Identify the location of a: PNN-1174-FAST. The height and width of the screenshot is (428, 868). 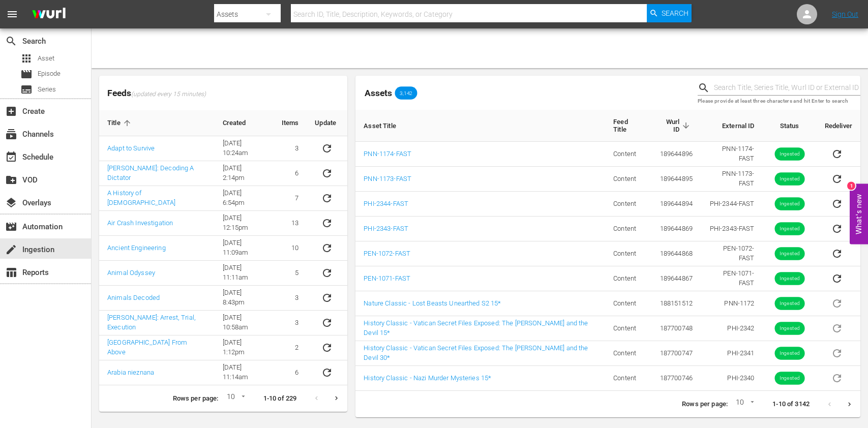
(387, 153).